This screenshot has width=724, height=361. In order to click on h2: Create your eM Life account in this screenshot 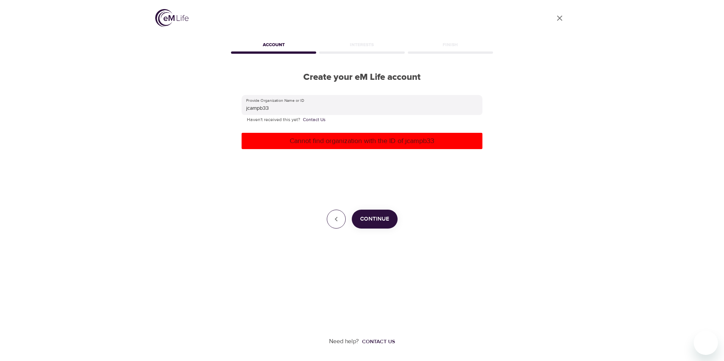, I will do `click(362, 77)`.